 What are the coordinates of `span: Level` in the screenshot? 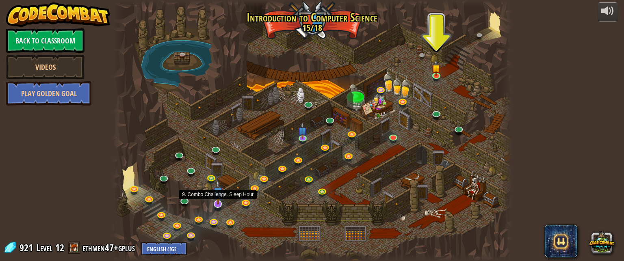 It's located at (44, 248).